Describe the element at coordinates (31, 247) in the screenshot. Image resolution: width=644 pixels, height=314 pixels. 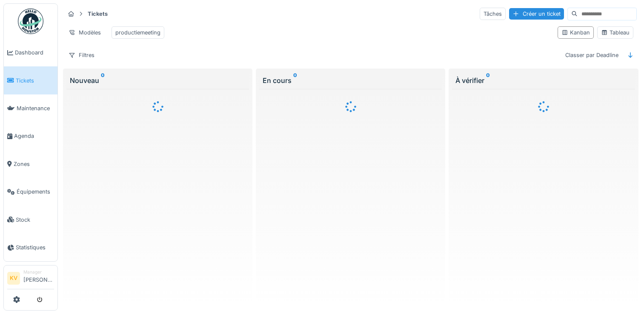
I see `a: Statistiques` at that location.